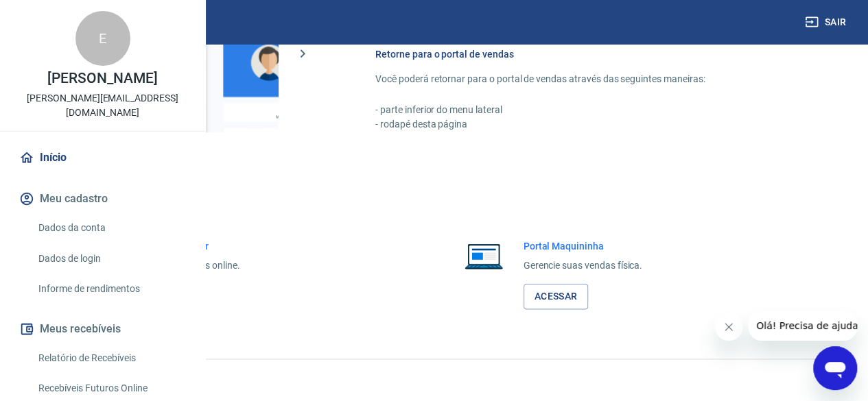  What do you see at coordinates (589, 55) in the screenshot?
I see `h6: Retorne para o portal de vendas` at bounding box center [589, 55].